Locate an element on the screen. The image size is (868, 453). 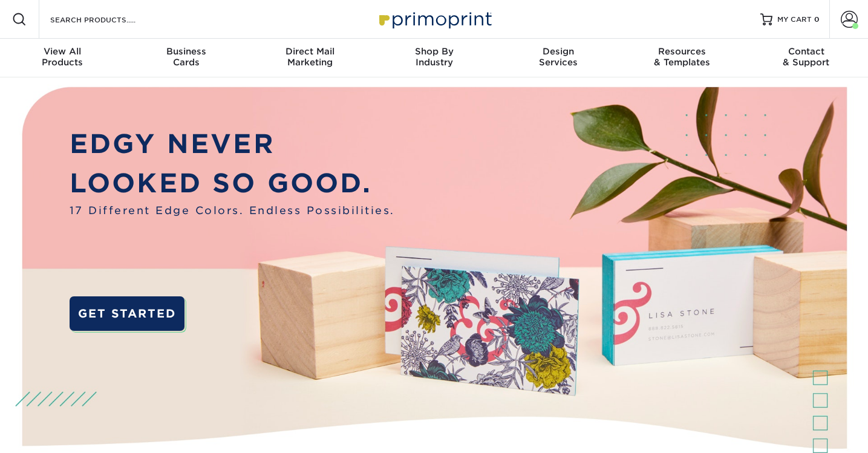
div: Cards is located at coordinates (185, 57).